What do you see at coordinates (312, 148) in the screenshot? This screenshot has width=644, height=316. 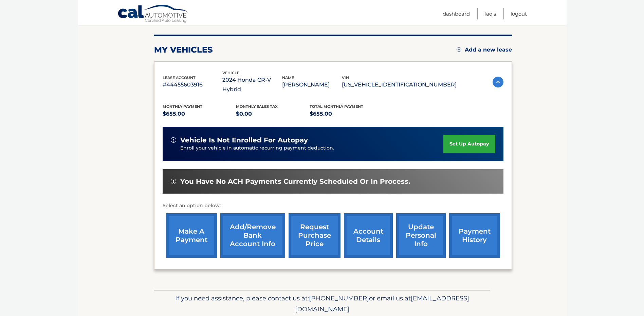 I see `p: Enroll your vehicle in automatic recurring payment deduction.` at bounding box center [312, 148].